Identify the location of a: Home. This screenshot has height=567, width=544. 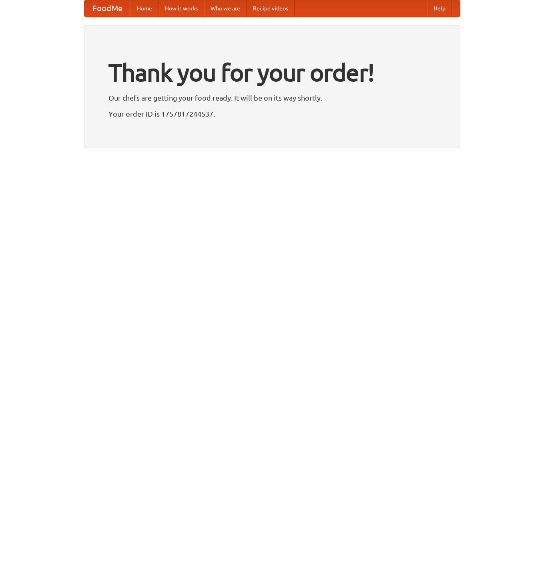
(145, 8).